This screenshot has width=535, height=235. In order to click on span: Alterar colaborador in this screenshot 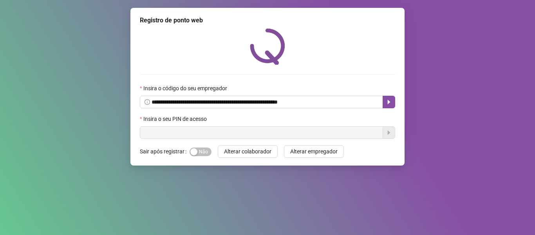, I will do `click(247, 151)`.